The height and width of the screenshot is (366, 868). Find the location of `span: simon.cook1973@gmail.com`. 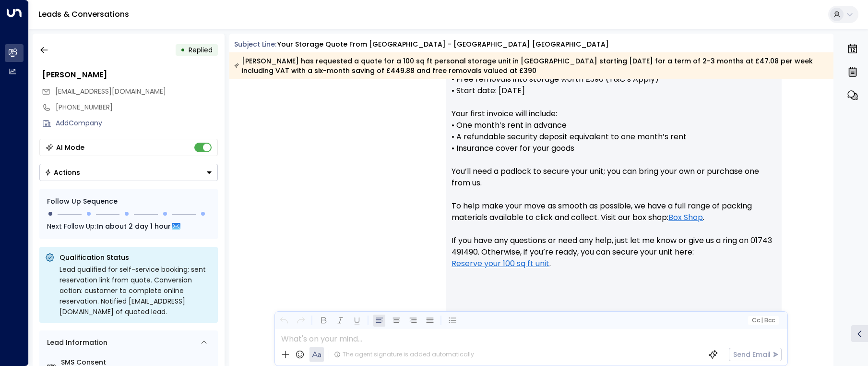

span: simon.cook1973@gmail.com is located at coordinates (110, 91).